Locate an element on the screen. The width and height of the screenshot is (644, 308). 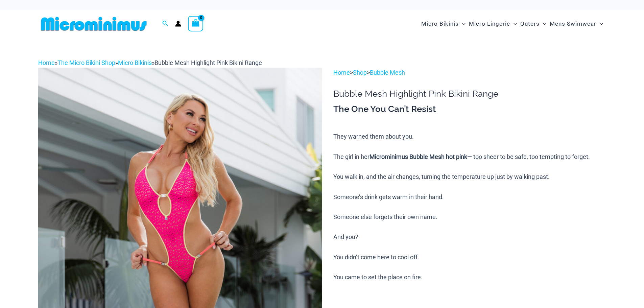
nav: Site Navigation is located at coordinates (513, 23).